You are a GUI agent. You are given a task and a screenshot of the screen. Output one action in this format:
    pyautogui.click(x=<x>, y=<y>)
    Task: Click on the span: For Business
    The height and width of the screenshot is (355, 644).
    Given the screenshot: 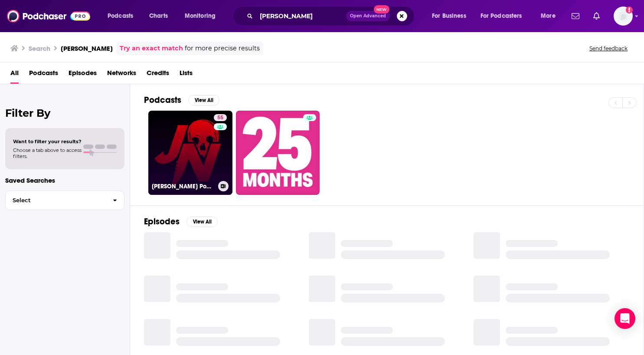 What is the action you would take?
    pyautogui.click(x=449, y=16)
    